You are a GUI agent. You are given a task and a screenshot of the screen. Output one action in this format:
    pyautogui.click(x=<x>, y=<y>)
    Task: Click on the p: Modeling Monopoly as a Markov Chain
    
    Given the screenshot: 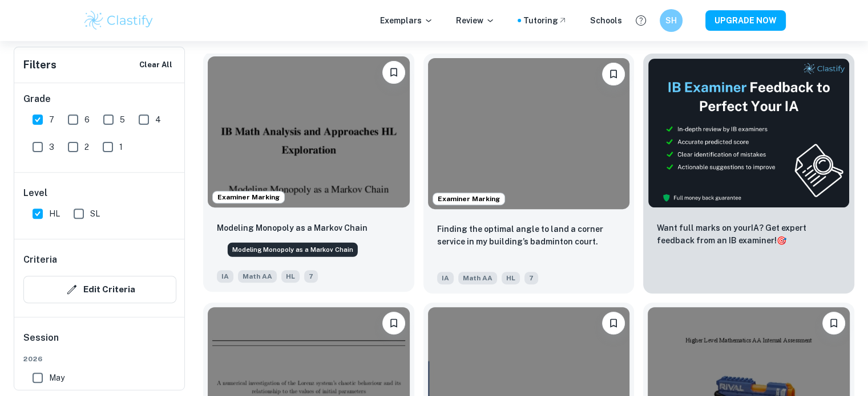 What is the action you would take?
    pyautogui.click(x=292, y=228)
    